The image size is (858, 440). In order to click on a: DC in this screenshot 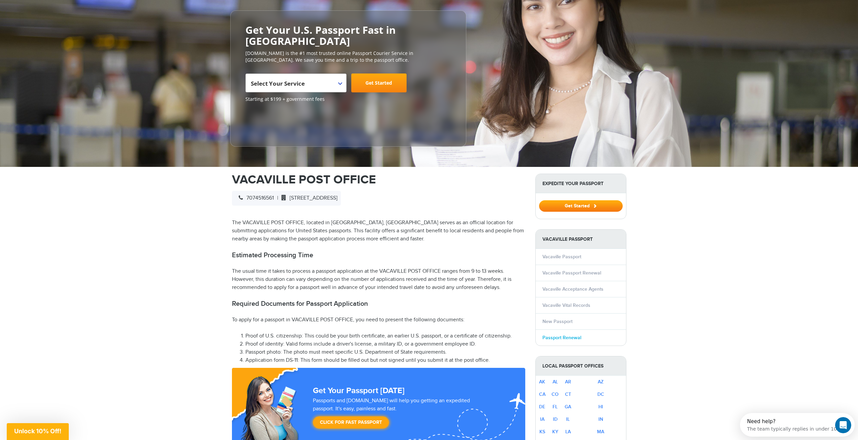, I will do `click(601, 394)`.